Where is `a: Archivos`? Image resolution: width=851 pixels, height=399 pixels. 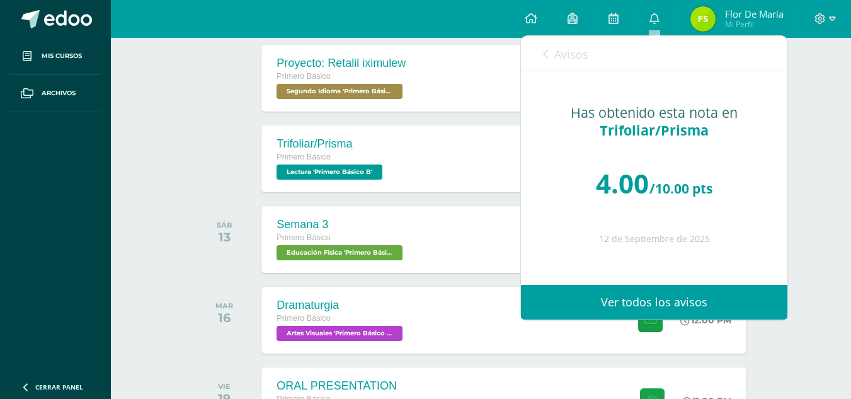 a: Archivos is located at coordinates (55, 93).